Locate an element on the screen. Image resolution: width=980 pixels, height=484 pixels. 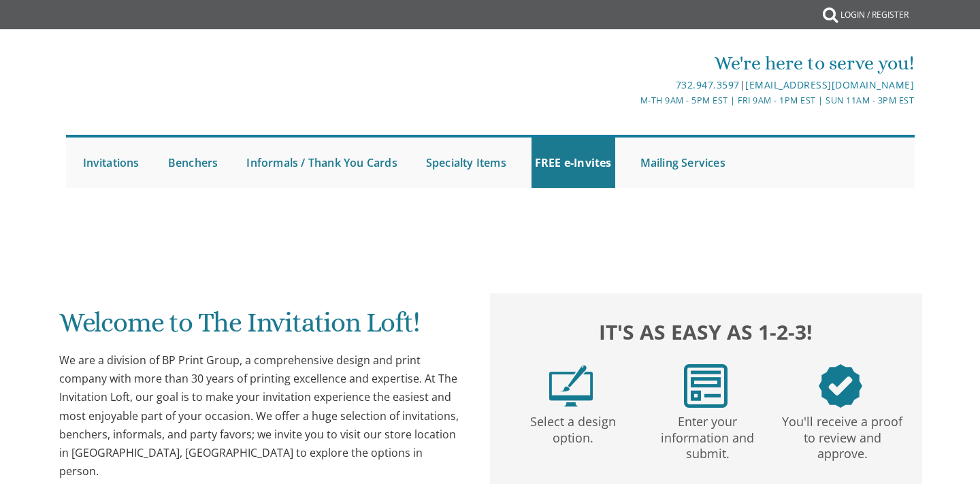
p: Enter your information and submit. is located at coordinates (708, 435).